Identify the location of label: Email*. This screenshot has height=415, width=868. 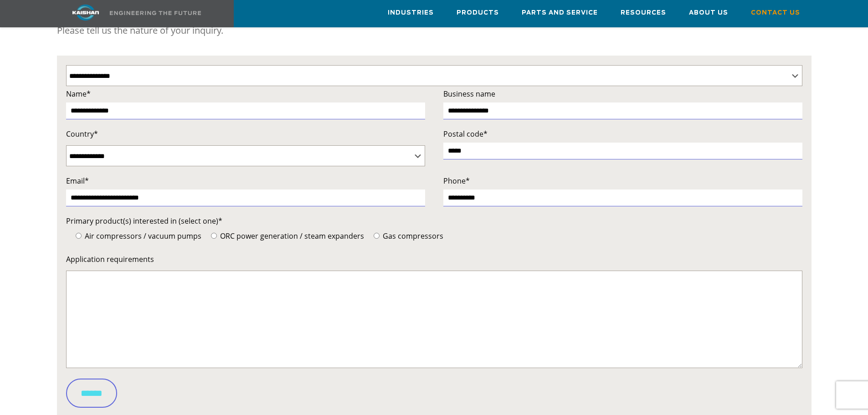
(246, 181).